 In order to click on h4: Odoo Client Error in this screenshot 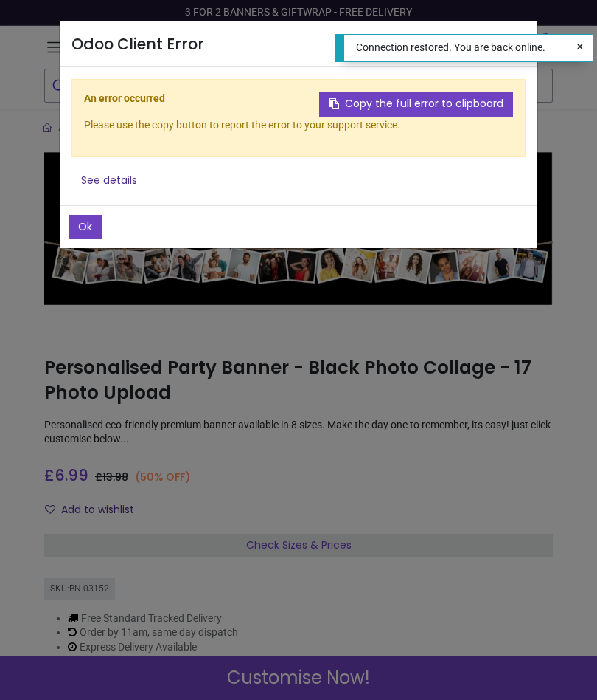, I will do `click(138, 43)`.